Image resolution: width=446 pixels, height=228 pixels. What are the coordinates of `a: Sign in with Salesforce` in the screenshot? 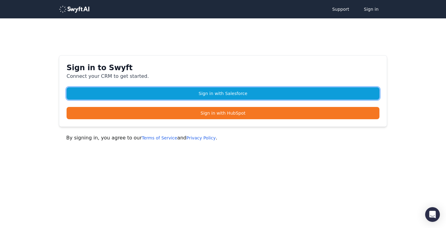 It's located at (223, 94).